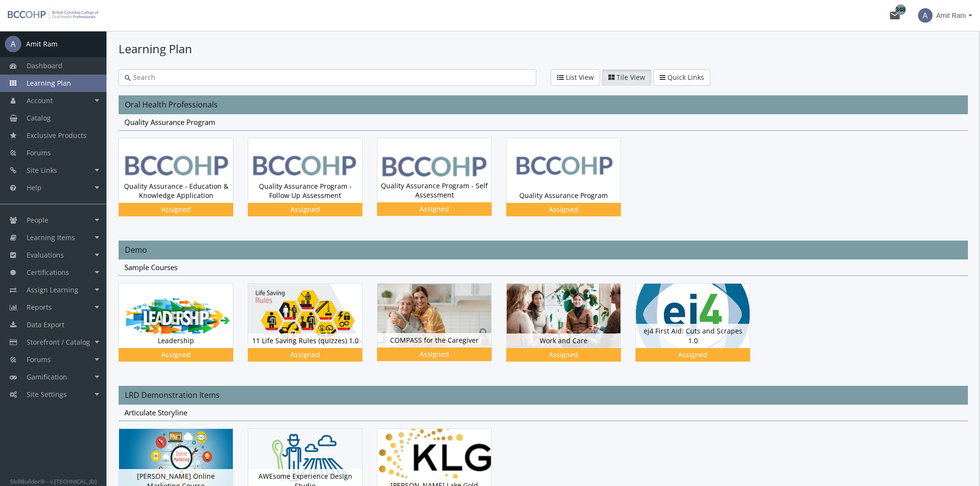 The image size is (980, 486). What do you see at coordinates (58, 341) in the screenshot?
I see `span: Storefront / Catalog` at bounding box center [58, 341].